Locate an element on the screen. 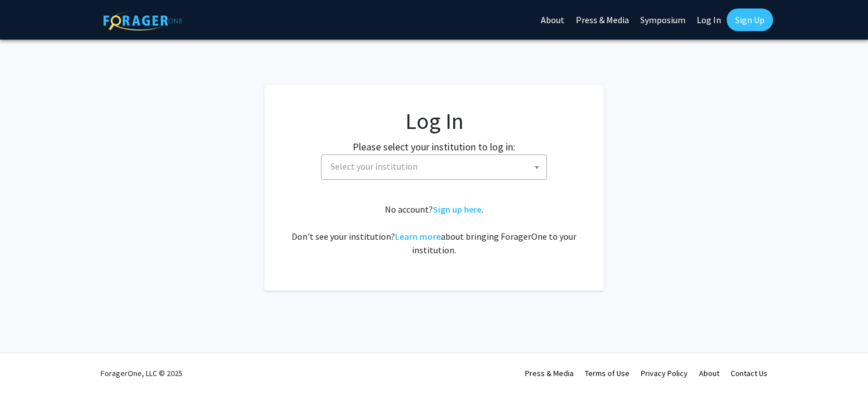  div: ForagerOne, LLC © 2025 is located at coordinates (142, 373).